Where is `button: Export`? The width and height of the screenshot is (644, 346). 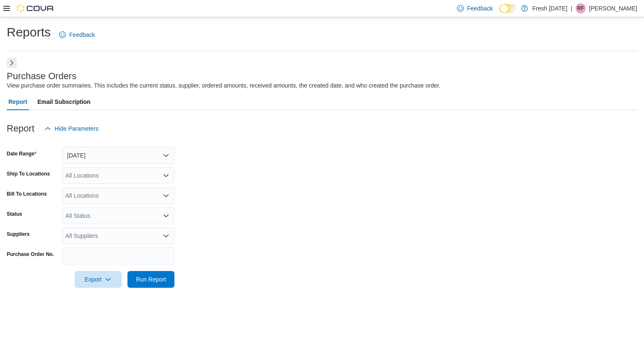
button: Export is located at coordinates (98, 279).